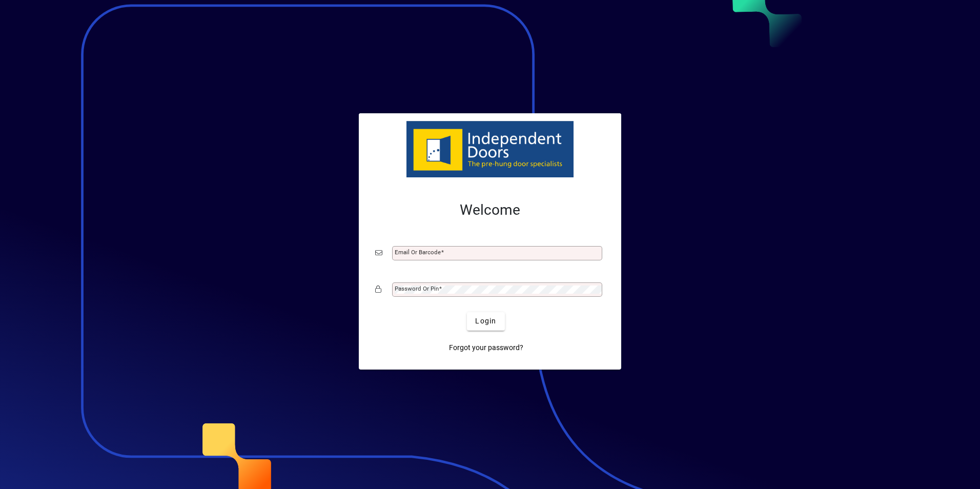 The width and height of the screenshot is (980, 489). What do you see at coordinates (486, 348) in the screenshot?
I see `a: Forgot your password?` at bounding box center [486, 348].